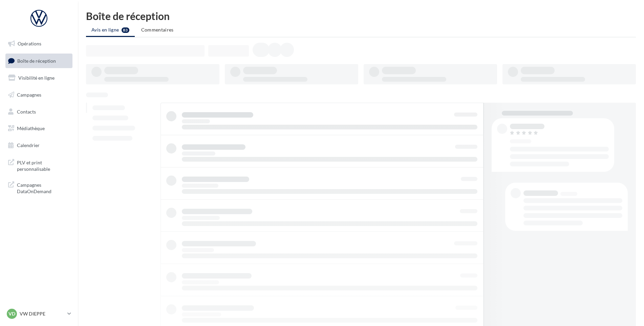 The width and height of the screenshot is (644, 326). What do you see at coordinates (12, 314) in the screenshot?
I see `span: VD` at bounding box center [12, 314].